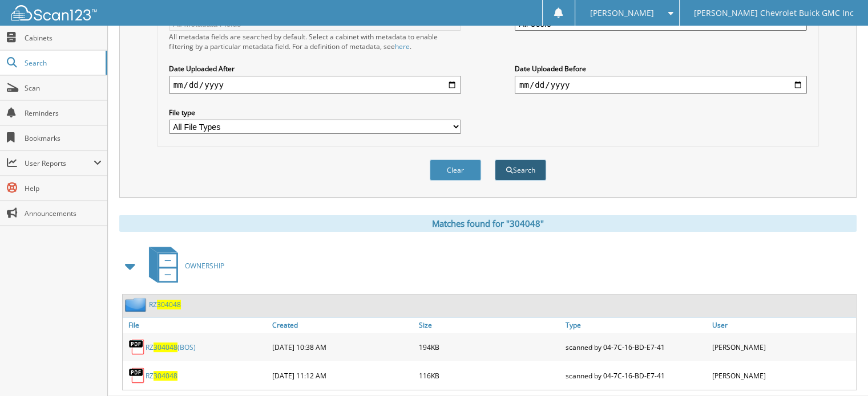 This screenshot has width=868, height=396. Describe the element at coordinates (839, 369) in the screenshot. I see `div: Chat Widget` at that location.